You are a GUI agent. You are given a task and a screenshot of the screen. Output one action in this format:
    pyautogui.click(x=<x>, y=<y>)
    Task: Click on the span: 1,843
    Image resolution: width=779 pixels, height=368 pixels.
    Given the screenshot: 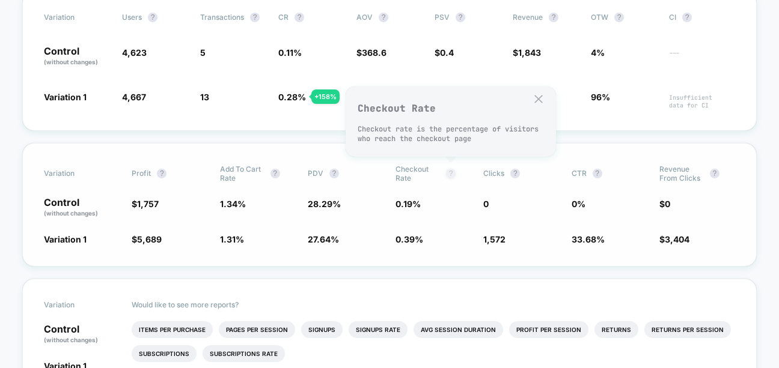 What is the action you would take?
    pyautogui.click(x=530, y=52)
    